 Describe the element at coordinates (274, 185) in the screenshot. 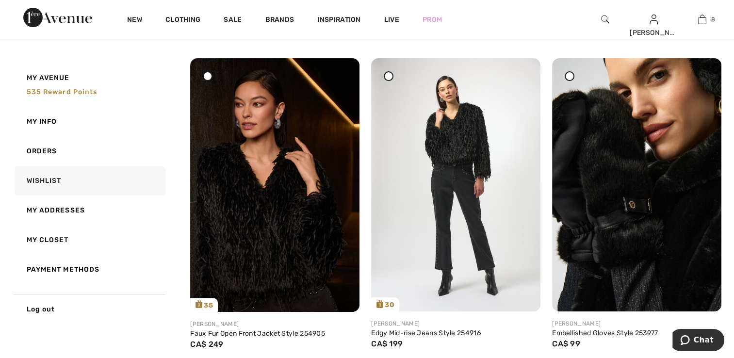

I see `img: joseph-ribkoff-jackets-blazers-black_254905a_5_0680_search.jpg` at that location.